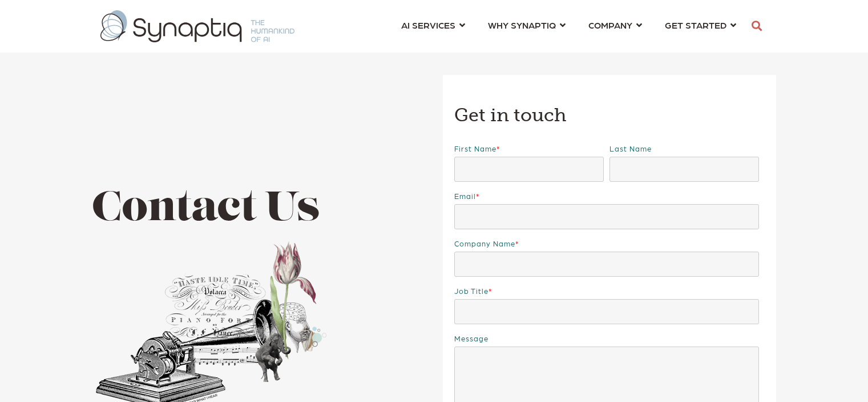 The height and width of the screenshot is (402, 868). What do you see at coordinates (631, 148) in the screenshot?
I see `span: Last name` at bounding box center [631, 148].